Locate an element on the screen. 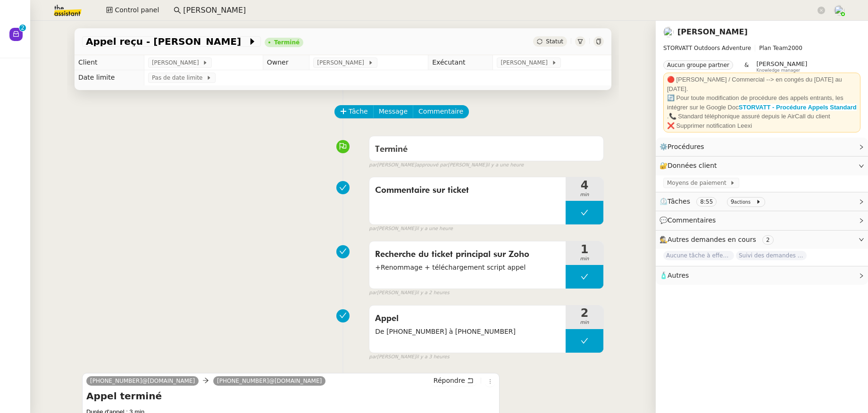  span: Statut is located at coordinates (555, 42).